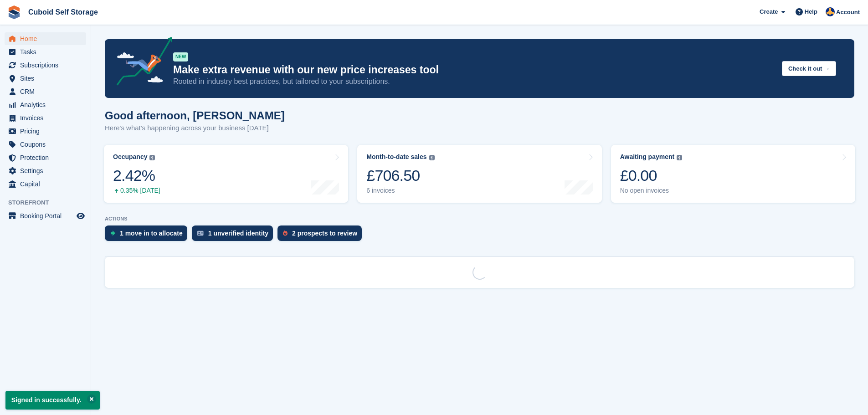 The height and width of the screenshot is (415, 868). Describe the element at coordinates (47, 39) in the screenshot. I see `span: Home` at that location.